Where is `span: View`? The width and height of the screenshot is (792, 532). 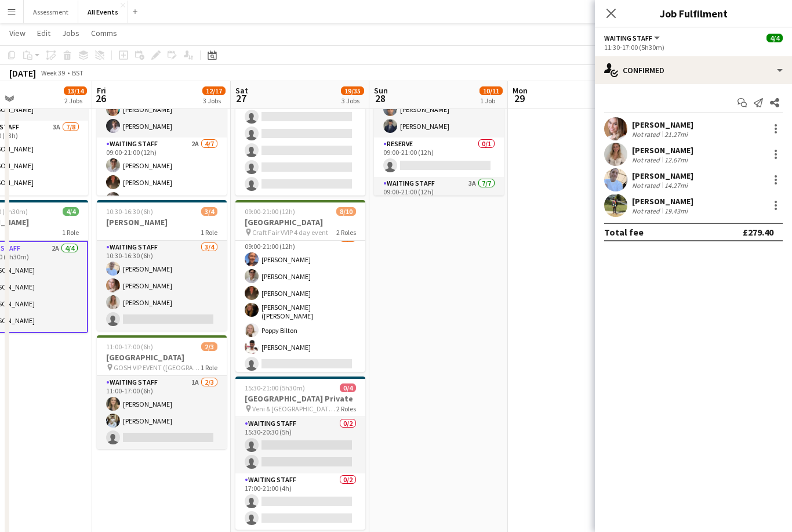 span: View is located at coordinates (17, 33).